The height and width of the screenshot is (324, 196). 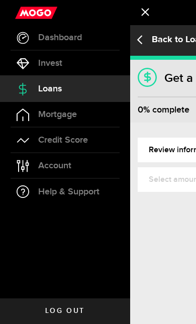 I want to click on button: Open LiveChat chat widget, so click(x=23, y=19).